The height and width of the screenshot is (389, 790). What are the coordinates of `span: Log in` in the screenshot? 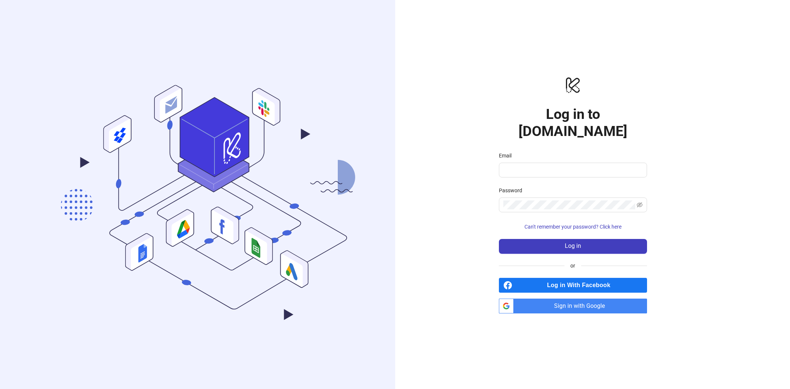 It's located at (573, 246).